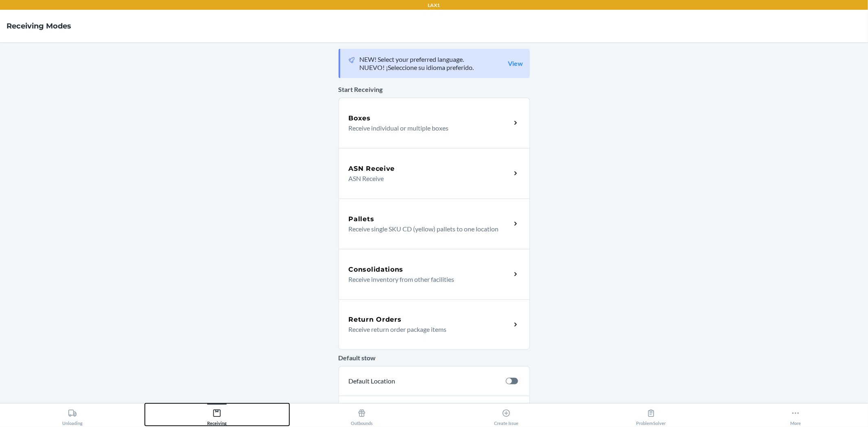  What do you see at coordinates (434, 173) in the screenshot?
I see `a: ASN ReceiveASN Receive` at bounding box center [434, 173].